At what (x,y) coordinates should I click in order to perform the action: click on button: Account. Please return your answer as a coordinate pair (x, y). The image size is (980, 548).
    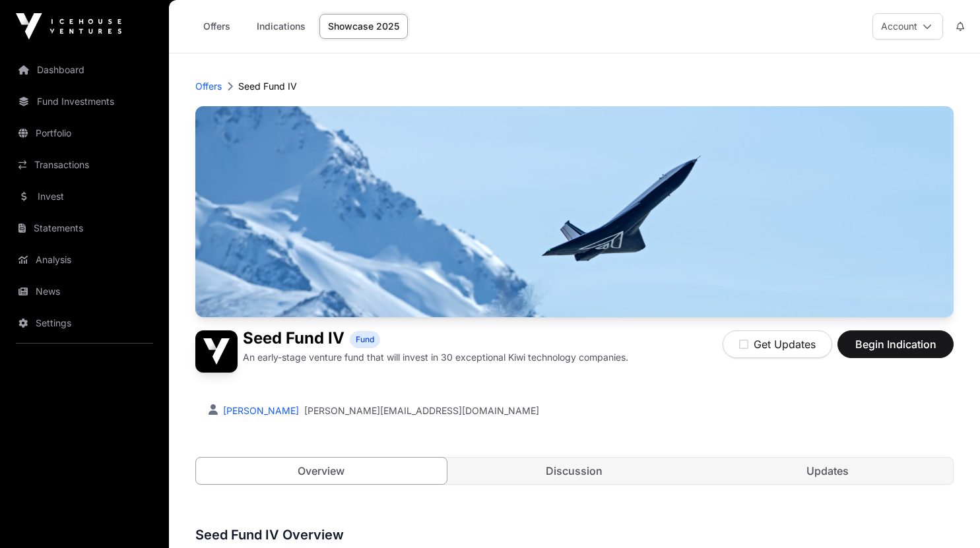
    Looking at the image, I should click on (908, 26).